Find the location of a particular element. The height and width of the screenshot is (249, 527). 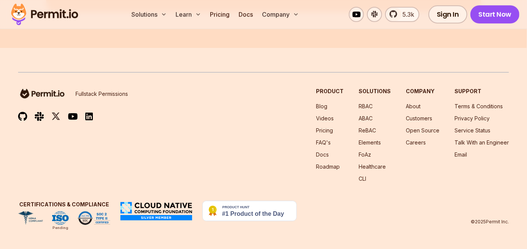

a: 5.3k is located at coordinates (402, 14).